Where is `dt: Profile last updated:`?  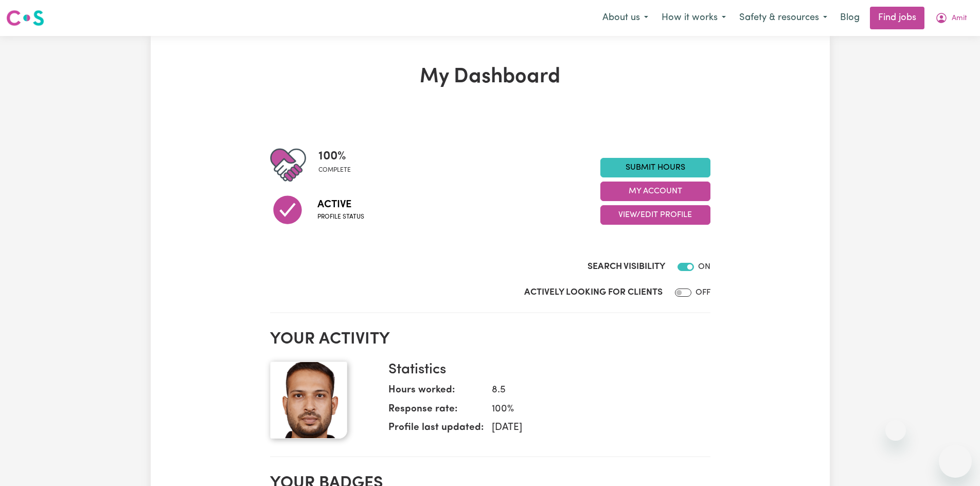 dt: Profile last updated: is located at coordinates (436, 429).